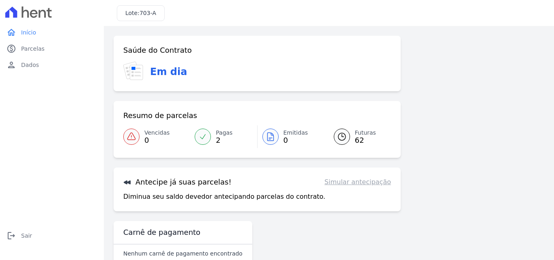  I want to click on a: Vencidas 0, so click(157, 137).